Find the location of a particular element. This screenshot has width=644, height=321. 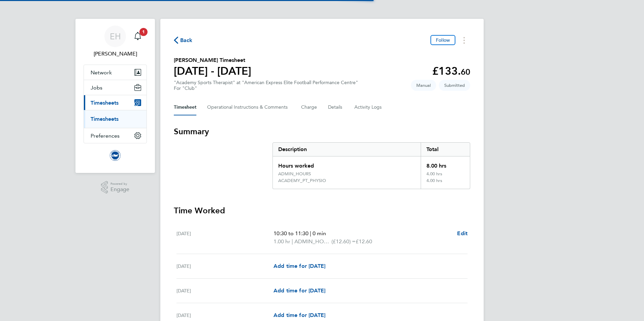

button: Timesheets Menu is located at coordinates (464, 40).